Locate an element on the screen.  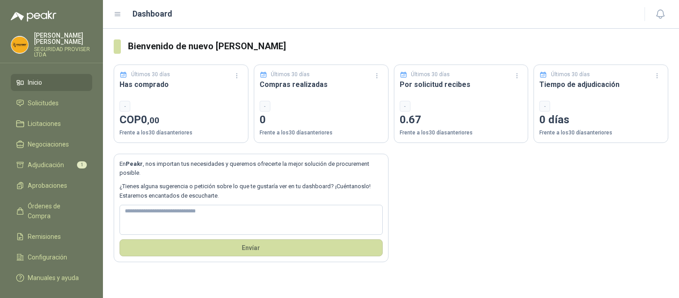
span: Licitaciones is located at coordinates (44, 124).